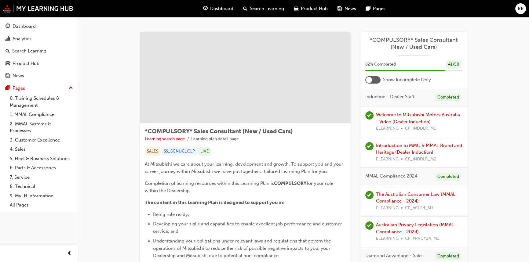 The width and height of the screenshot is (529, 262). What do you see at coordinates (521, 9) in the screenshot?
I see `button: RR` at bounding box center [521, 9].